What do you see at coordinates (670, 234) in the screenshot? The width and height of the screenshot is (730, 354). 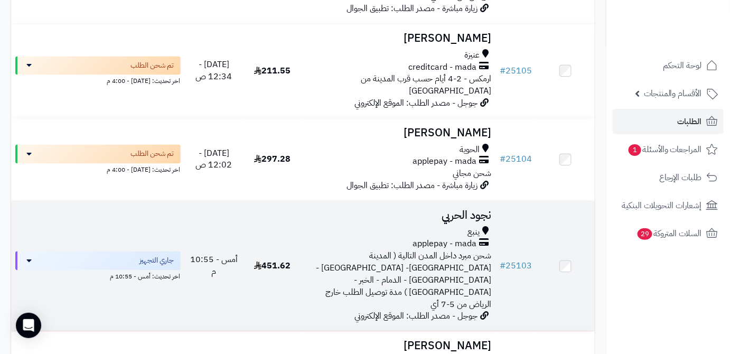 I see `span: السلات المتروكة` at bounding box center [670, 234].